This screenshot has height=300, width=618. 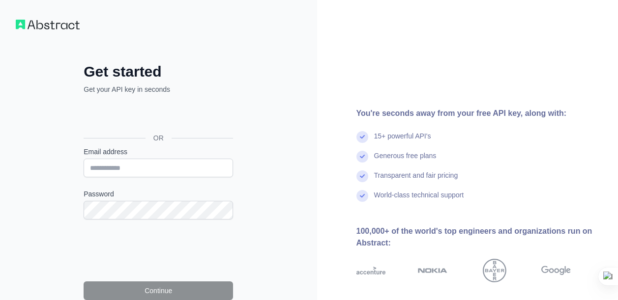 What do you see at coordinates (371, 271) in the screenshot?
I see `img: accenture` at bounding box center [371, 271].